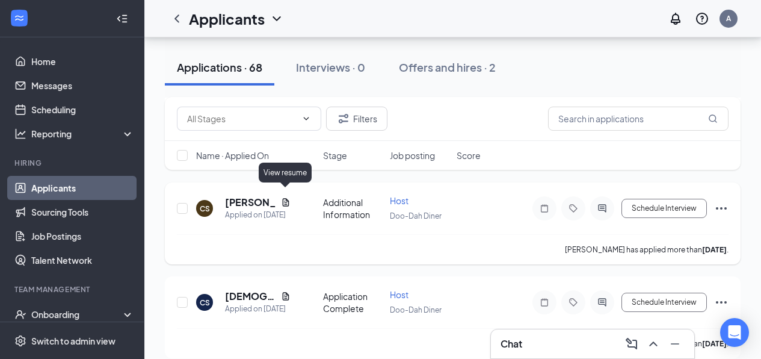  Describe the element at coordinates (177, 19) in the screenshot. I see `a: ChevronLeft` at that location.